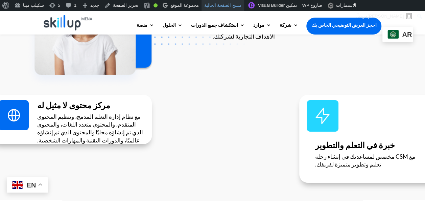  What do you see at coordinates (90, 128) in the screenshot?
I see `font: مع نظام إدارة التعلم المدمج، وتنظيم المحتوى المتقدم، والمحتوى متعدد اللغات، والمحتوى الذي تم إنشا...` at bounding box center [90, 128].